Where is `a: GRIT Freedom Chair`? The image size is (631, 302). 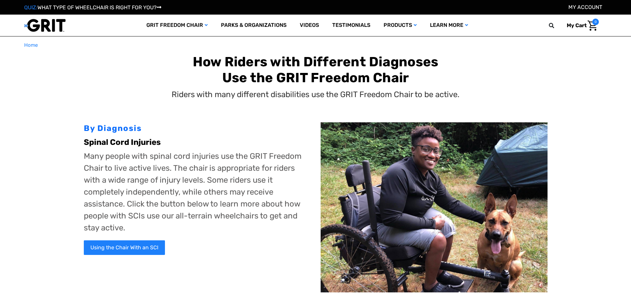 a: GRIT Freedom Chair is located at coordinates (177, 25).